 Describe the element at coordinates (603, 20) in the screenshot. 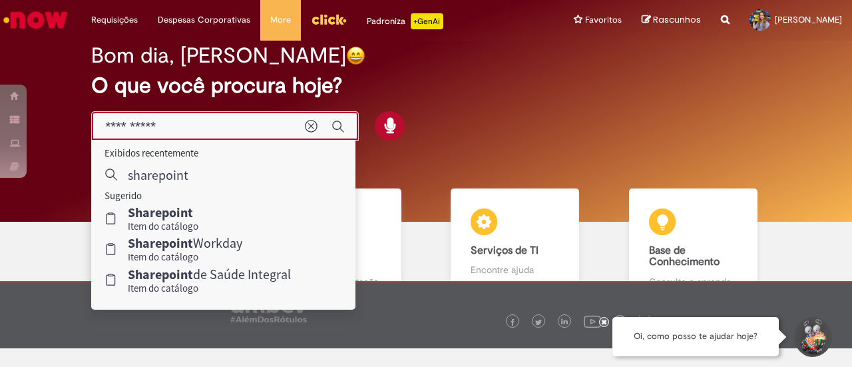

I see `span: Favoritos` at that location.